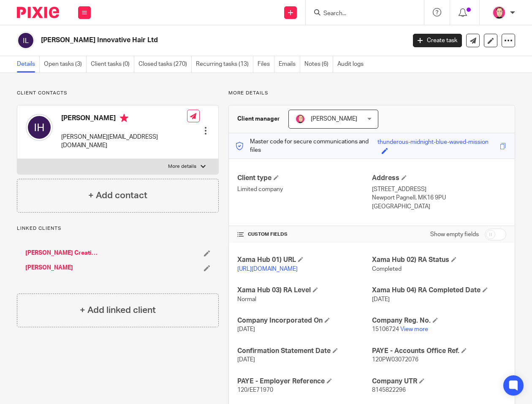 This screenshot has width=532, height=404. I want to click on h3: Client manager, so click(258, 119).